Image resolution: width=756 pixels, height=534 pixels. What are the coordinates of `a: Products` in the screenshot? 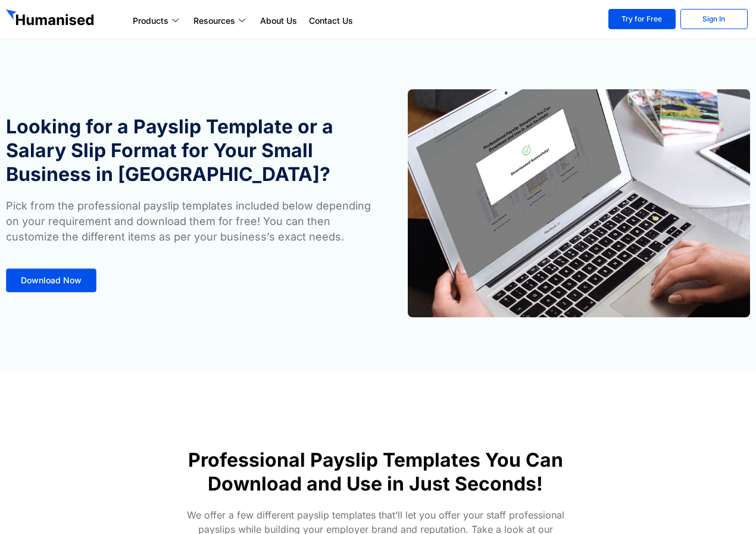 It's located at (157, 20).